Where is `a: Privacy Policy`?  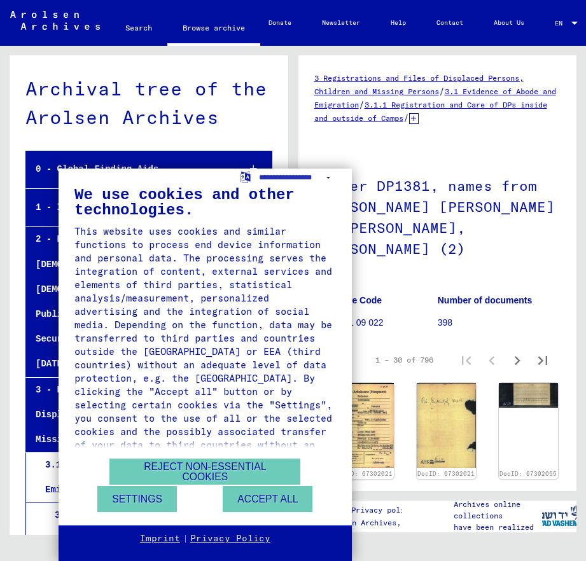 a: Privacy Policy is located at coordinates (230, 539).